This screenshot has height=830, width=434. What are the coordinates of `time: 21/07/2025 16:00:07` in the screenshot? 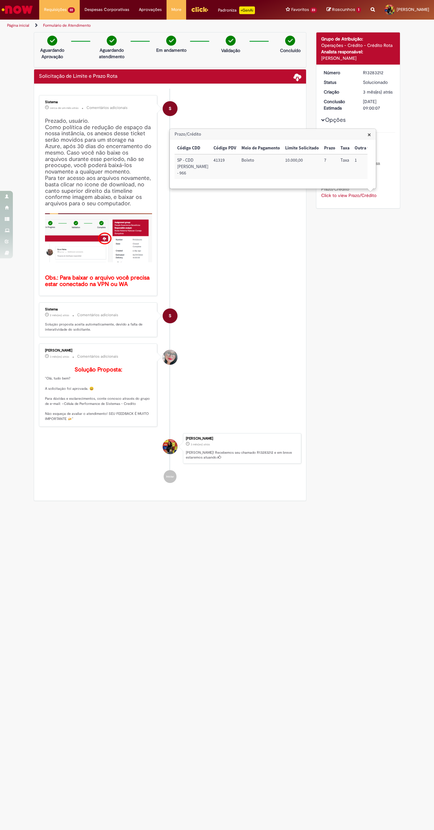 It's located at (59, 315).